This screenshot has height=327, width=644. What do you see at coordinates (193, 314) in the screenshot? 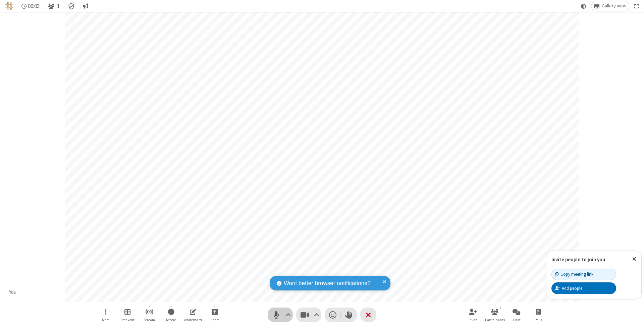
I see `button: Open shared whiteboard` at bounding box center [193, 314].